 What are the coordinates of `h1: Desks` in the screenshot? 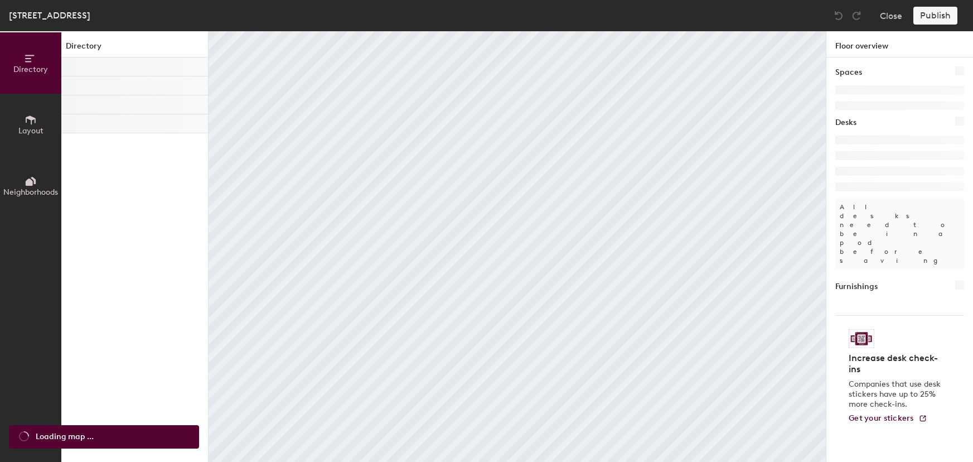 It's located at (846, 123).